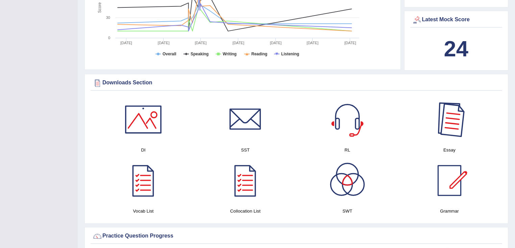  Describe the element at coordinates (456, 49) in the screenshot. I see `b: 24` at that location.